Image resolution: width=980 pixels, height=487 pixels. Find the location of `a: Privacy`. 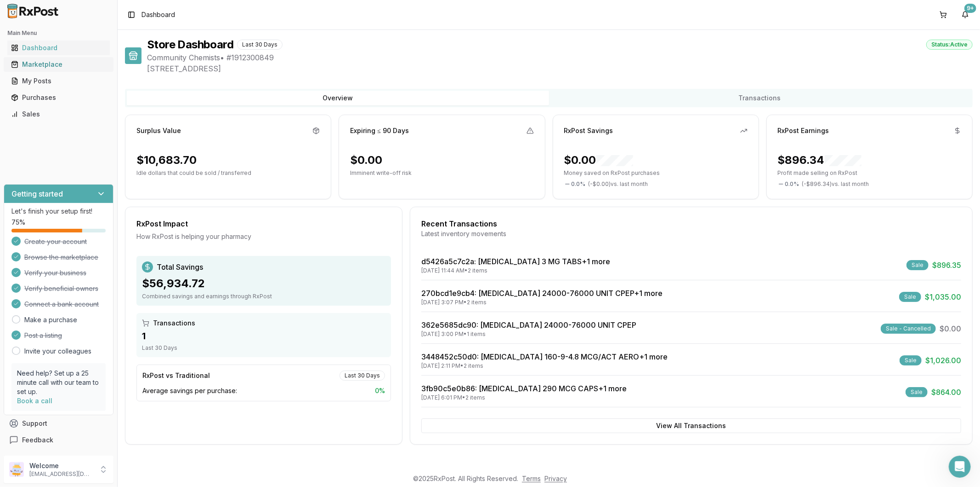

a: Privacy is located at coordinates (555, 478).